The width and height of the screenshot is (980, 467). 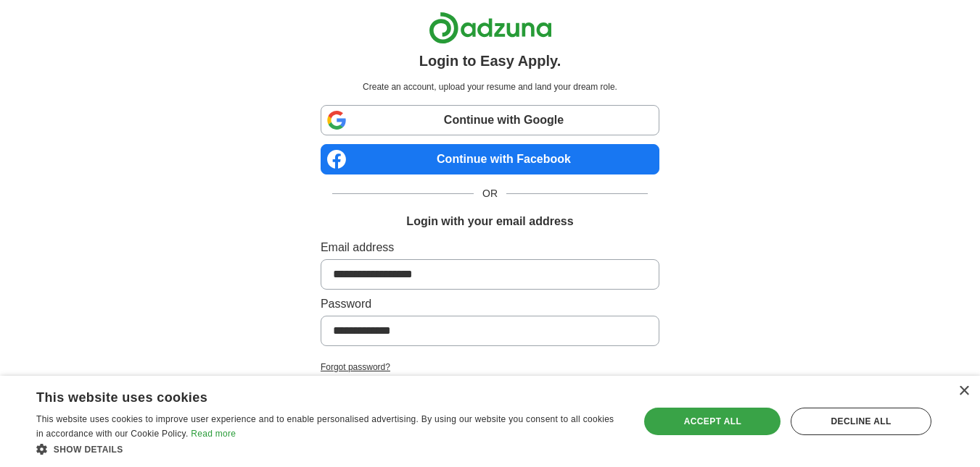 What do you see at coordinates (89, 450) in the screenshot?
I see `span: Show details` at bounding box center [89, 450].